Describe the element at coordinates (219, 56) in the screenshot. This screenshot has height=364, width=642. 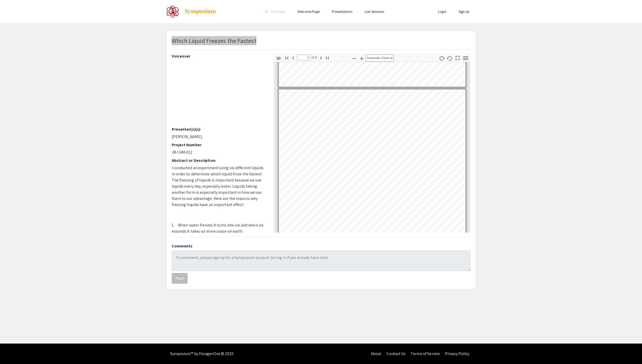
I see `h2: Voiceover` at that location.